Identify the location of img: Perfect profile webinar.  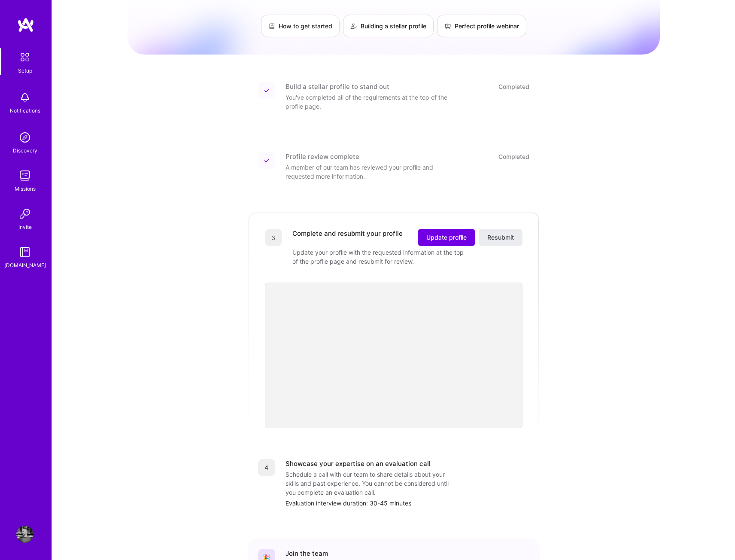
(448, 26).